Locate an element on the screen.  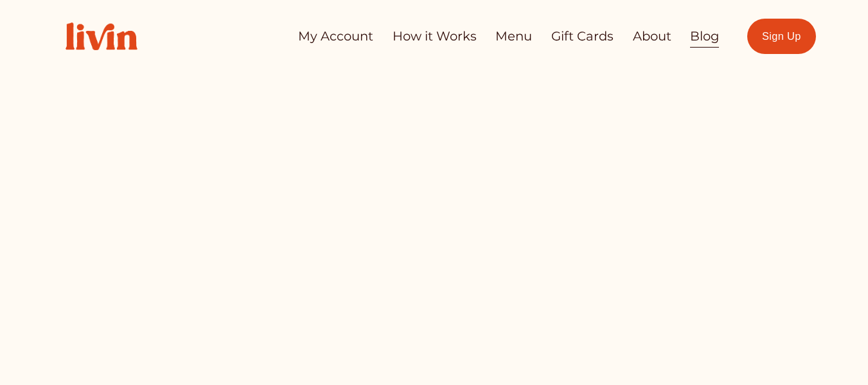
a: How it Works is located at coordinates (434, 36).